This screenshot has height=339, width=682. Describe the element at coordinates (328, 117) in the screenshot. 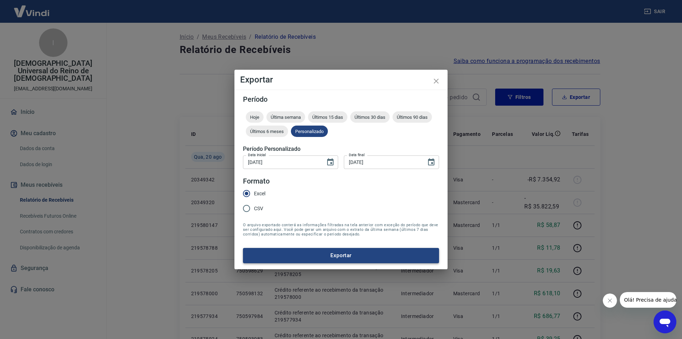

I see `div: Últimos 15 dias` at that location.